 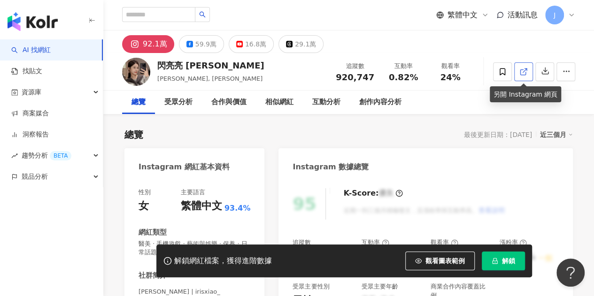 What do you see at coordinates (522, 15) in the screenshot?
I see `span: 活動訊息` at bounding box center [522, 15].